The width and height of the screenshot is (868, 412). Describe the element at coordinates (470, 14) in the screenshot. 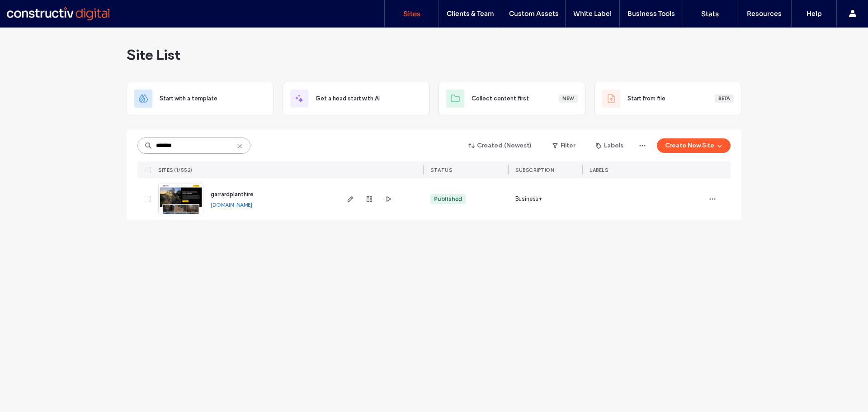

I see `label: Clients & Team` at that location.